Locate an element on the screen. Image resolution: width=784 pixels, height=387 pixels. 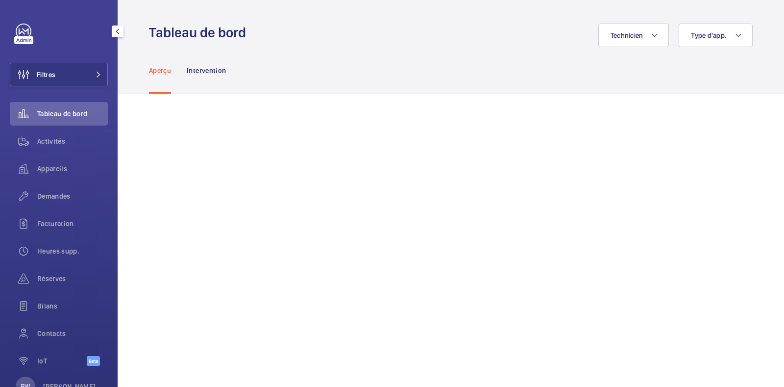
span: Heures supp. is located at coordinates (73, 251).